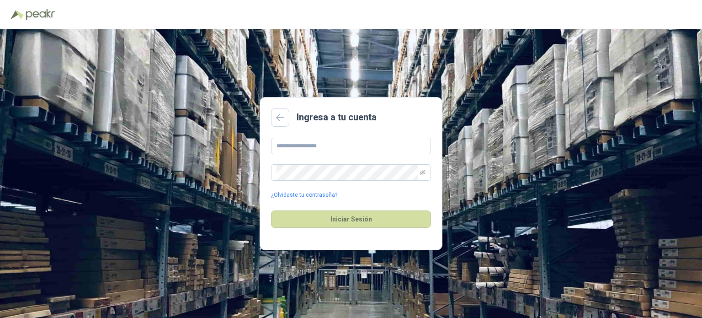  Describe the element at coordinates (423, 172) in the screenshot. I see `span: eye-invisible` at that location.